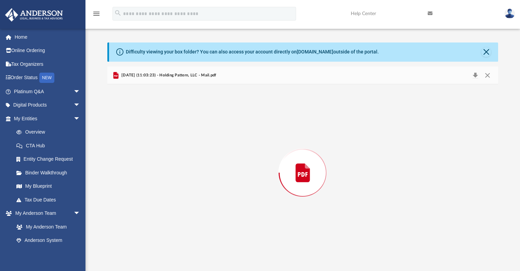 This screenshot has height=271, width=520. What do you see at coordinates (476, 75) in the screenshot?
I see `button: Download` at bounding box center [476, 75].